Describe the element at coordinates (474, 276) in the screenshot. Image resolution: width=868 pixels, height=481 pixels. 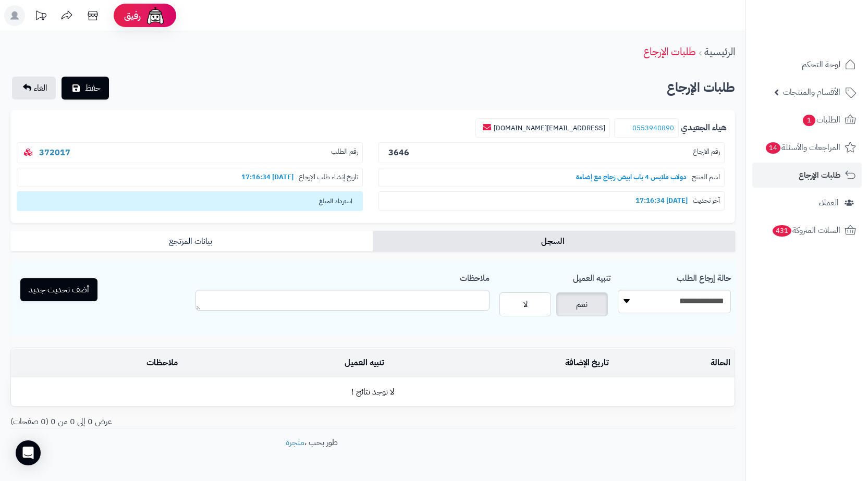
I see `label: ملاحظات` at that location.